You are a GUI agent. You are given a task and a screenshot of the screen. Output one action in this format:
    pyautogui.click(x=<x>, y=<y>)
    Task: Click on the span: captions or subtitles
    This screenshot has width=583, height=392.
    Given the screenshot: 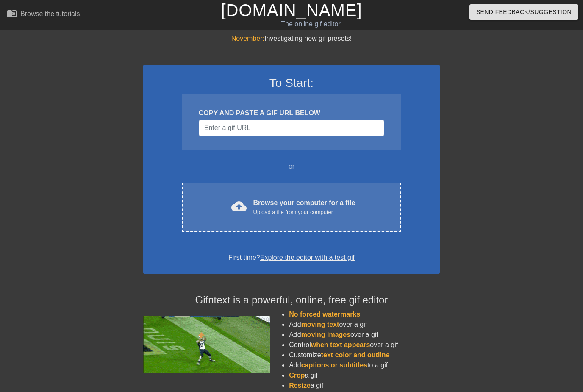 What is the action you would take?
    pyautogui.click(x=334, y=365)
    